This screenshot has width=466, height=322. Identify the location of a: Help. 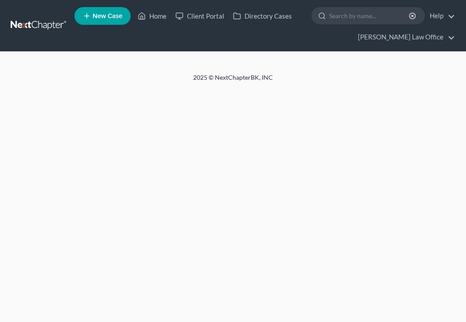
(439, 16).